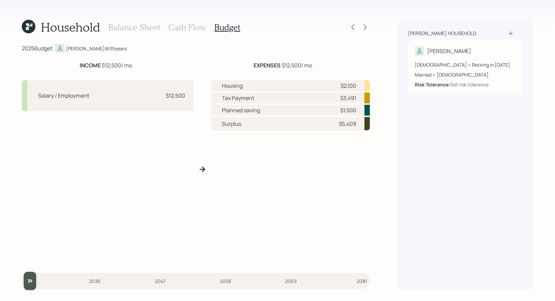  Describe the element at coordinates (175, 96) in the screenshot. I see `div: $12,500` at that location.